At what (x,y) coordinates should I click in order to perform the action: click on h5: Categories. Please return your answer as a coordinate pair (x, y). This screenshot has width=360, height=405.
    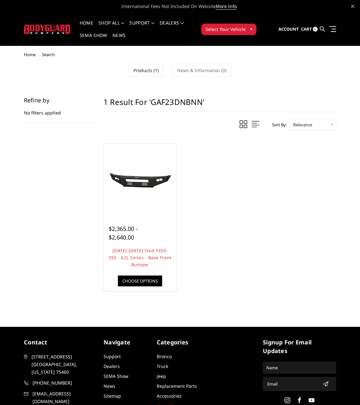
    Looking at the image, I should click on (180, 342).